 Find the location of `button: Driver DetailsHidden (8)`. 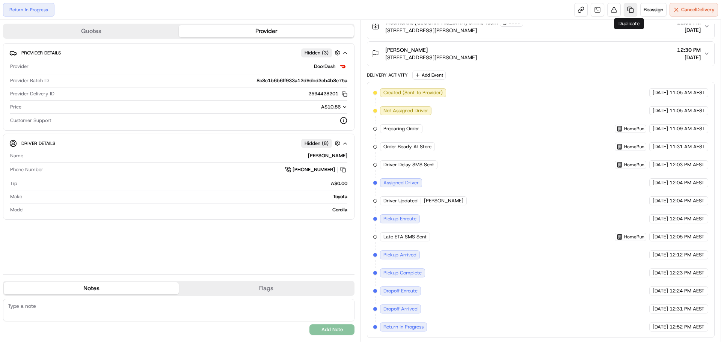

button: Driver DetailsHidden (8) is located at coordinates (179, 143).